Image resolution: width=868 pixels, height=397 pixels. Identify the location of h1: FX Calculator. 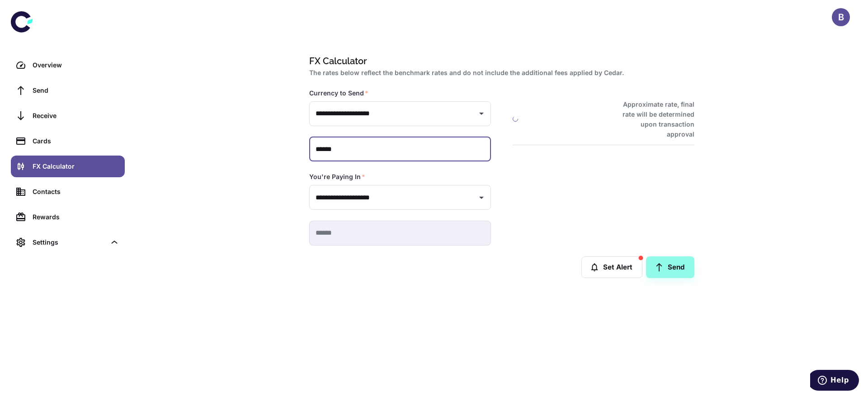
(500, 61).